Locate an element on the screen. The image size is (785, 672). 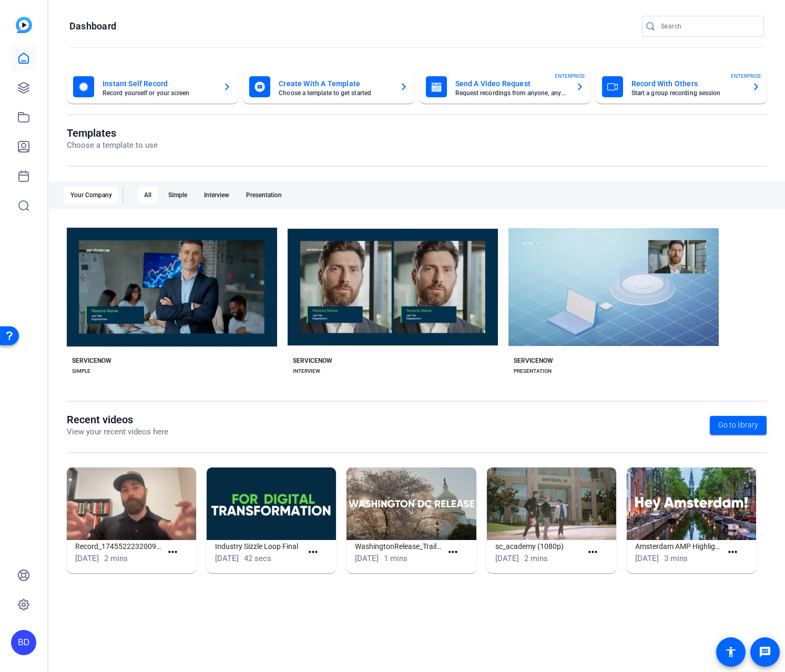
button: Send A Video RequestRequest recordings from anyone, anywhereENTERPRISE is located at coordinates (504, 87).